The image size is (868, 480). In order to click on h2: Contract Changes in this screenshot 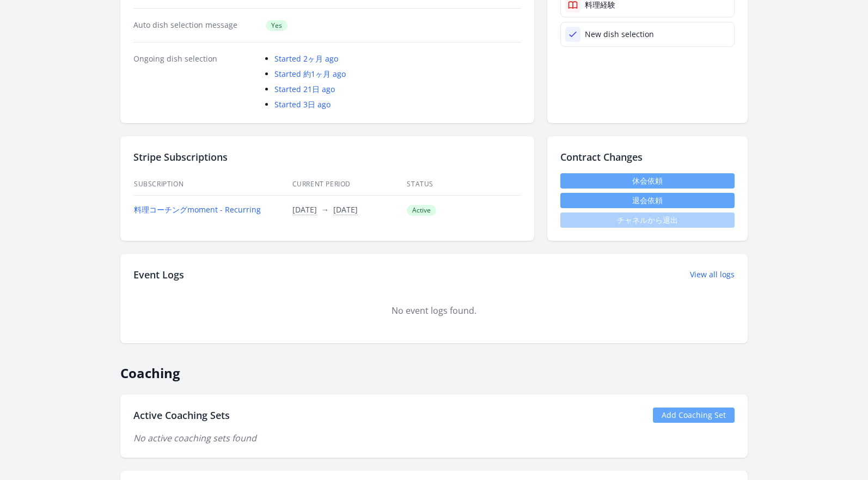, I will do `click(648, 157)`.